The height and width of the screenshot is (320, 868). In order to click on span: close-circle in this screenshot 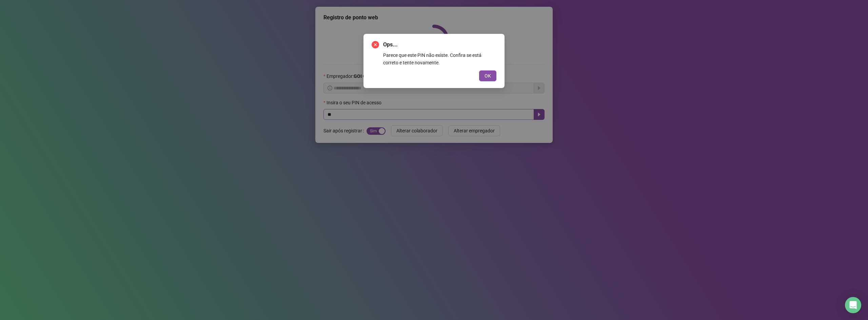, I will do `click(375, 45)`.